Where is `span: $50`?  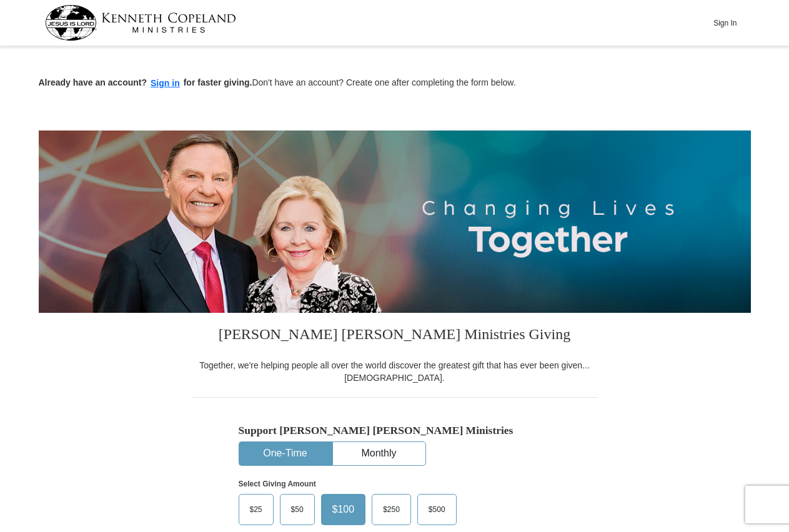 span: $50 is located at coordinates (298, 509).